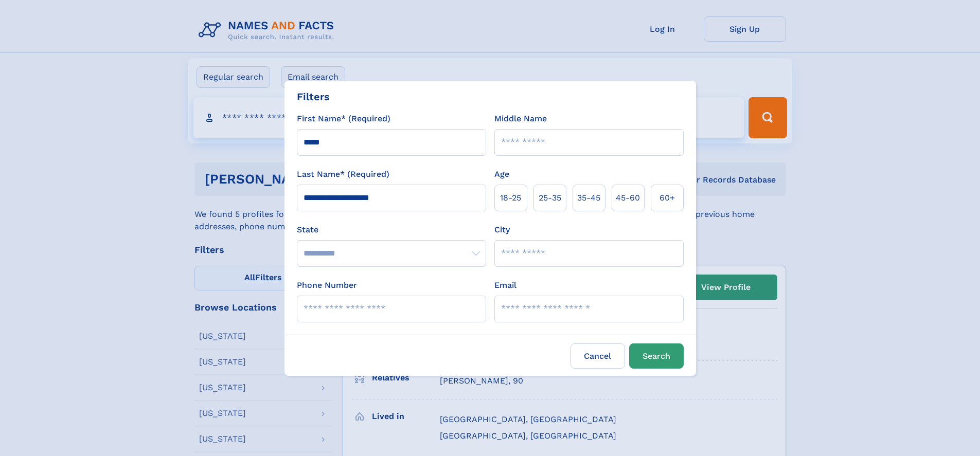 The height and width of the screenshot is (456, 980). What do you see at coordinates (520, 119) in the screenshot?
I see `label: Middle Name` at bounding box center [520, 119].